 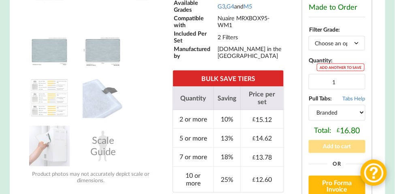 I want to click on td: 25%, so click(x=227, y=179).